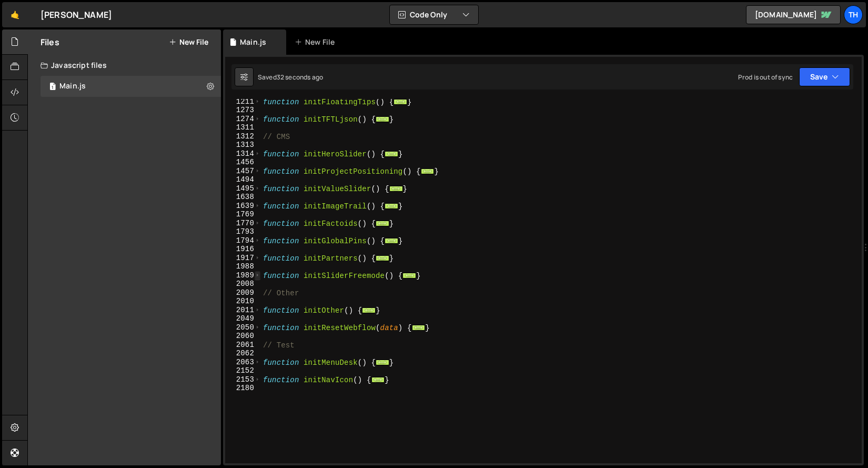 The width and height of the screenshot is (868, 468). What do you see at coordinates (317, 42) in the screenshot?
I see `div: New File` at bounding box center [317, 42].